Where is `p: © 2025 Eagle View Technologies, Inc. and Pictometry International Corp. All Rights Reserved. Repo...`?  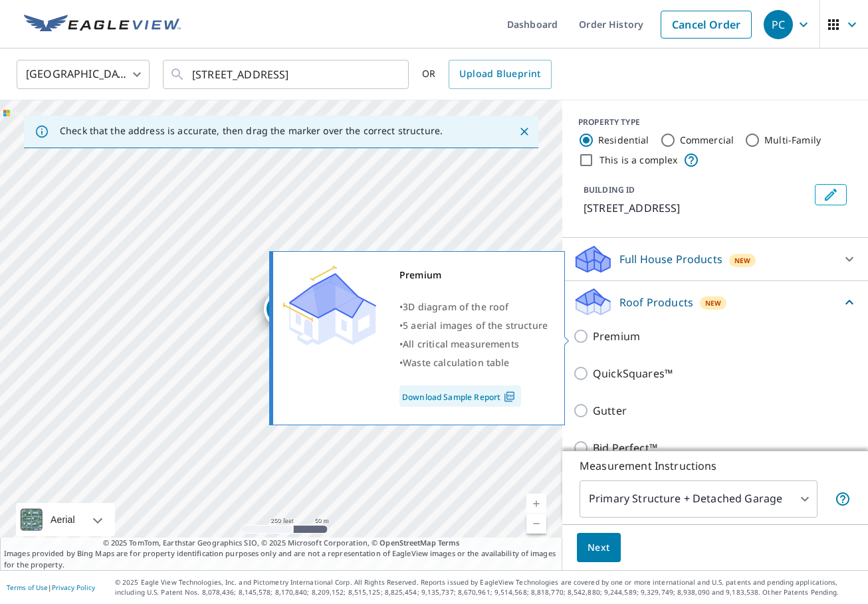 p: © 2025 Eagle View Technologies, Inc. and Pictometry International Corp. All Rights Reserved. Repo... is located at coordinates (487, 587).